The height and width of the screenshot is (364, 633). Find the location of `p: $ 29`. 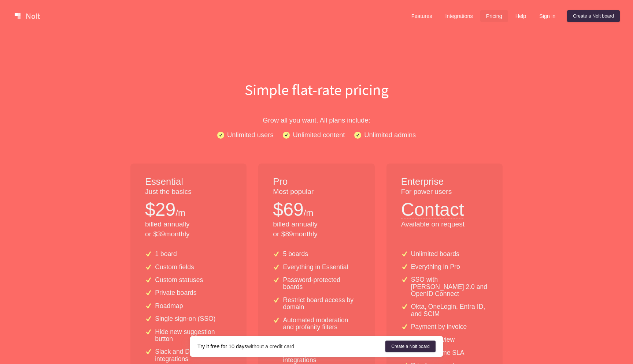

p: $ 29 is located at coordinates (160, 209).